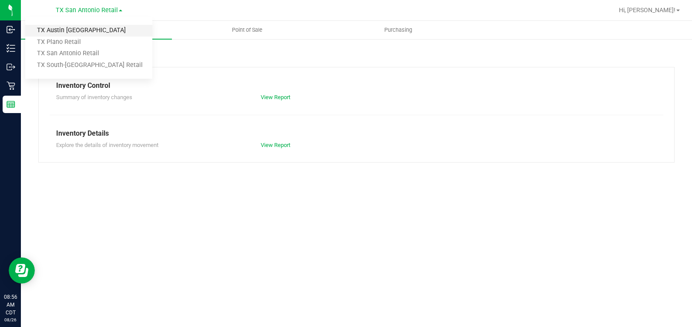  Describe the element at coordinates (10, 320) in the screenshot. I see `p: 08/26` at that location.